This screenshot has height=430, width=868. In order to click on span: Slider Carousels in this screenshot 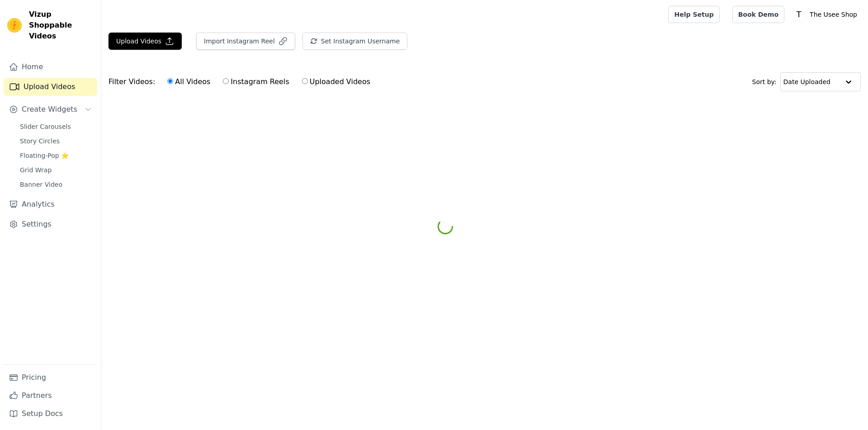, I will do `click(45, 126)`.